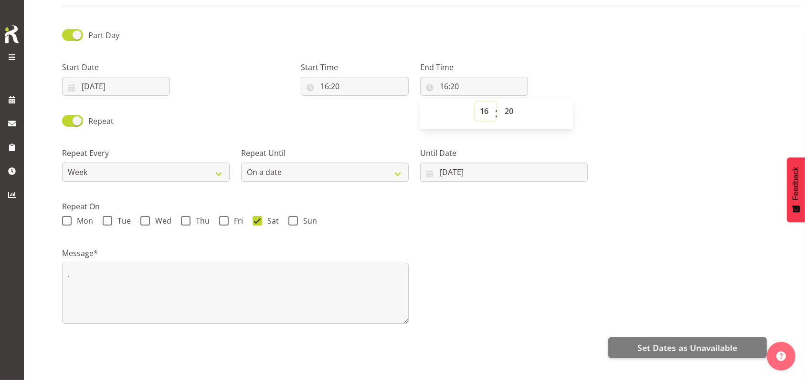 Image resolution: width=805 pixels, height=380 pixels. What do you see at coordinates (796, 190) in the screenshot?
I see `button: Feedback - Show survey` at bounding box center [796, 190].